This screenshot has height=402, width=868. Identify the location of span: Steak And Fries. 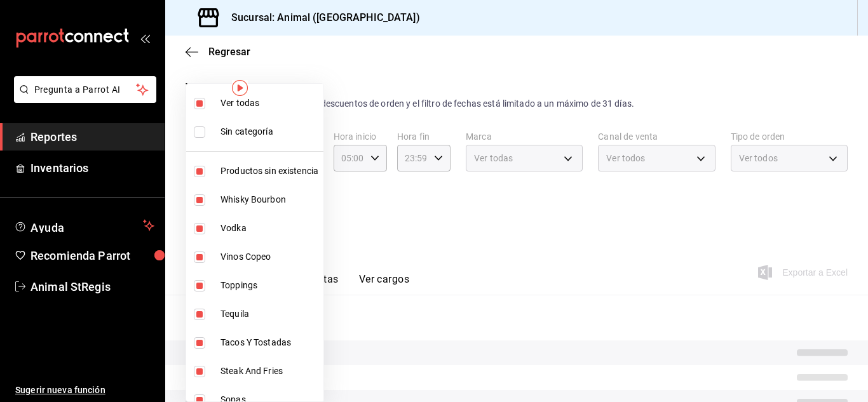
(270, 371).